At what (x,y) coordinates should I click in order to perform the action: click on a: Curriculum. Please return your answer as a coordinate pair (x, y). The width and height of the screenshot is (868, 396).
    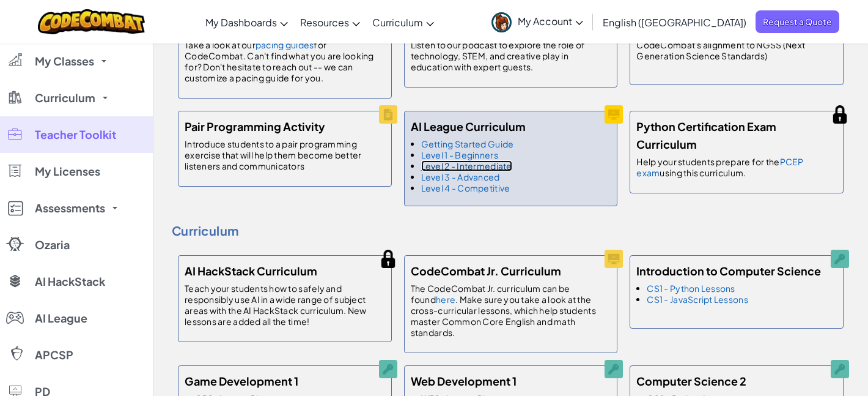
    Looking at the image, I should click on (403, 22).